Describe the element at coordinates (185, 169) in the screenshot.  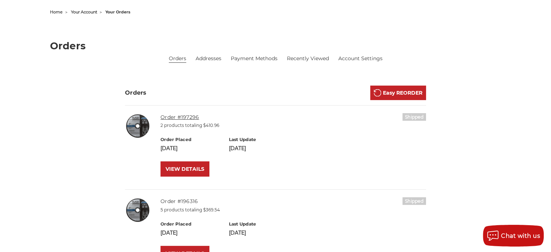
I see `a: VIEW DETAILS` at that location.